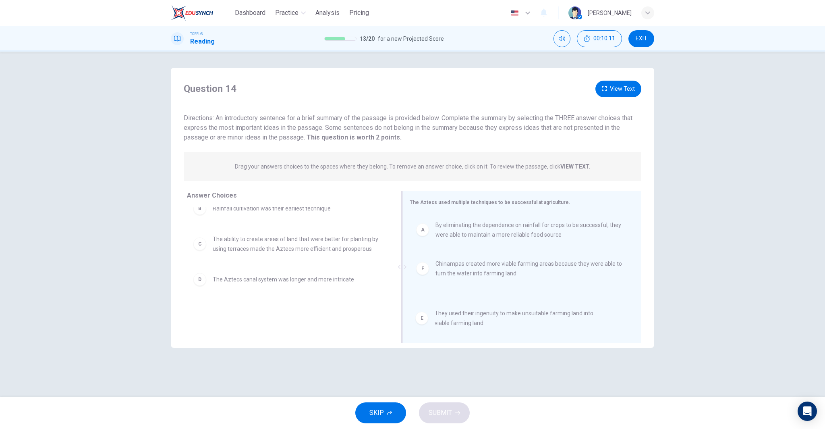 This screenshot has height=429, width=825. What do you see at coordinates (287, 13) in the screenshot?
I see `span: Practice` at bounding box center [287, 13].